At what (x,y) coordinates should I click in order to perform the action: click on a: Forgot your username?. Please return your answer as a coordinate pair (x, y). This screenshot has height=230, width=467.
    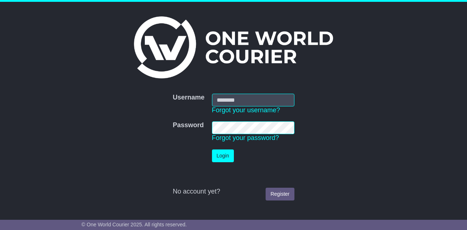
    Looking at the image, I should click on (246, 110).